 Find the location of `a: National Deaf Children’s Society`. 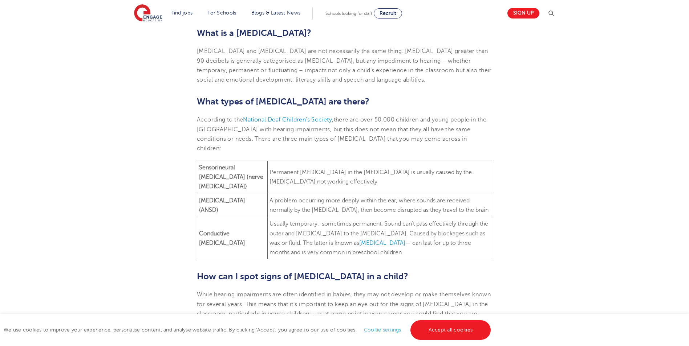

a: National Deaf Children’s Society is located at coordinates (287, 120).